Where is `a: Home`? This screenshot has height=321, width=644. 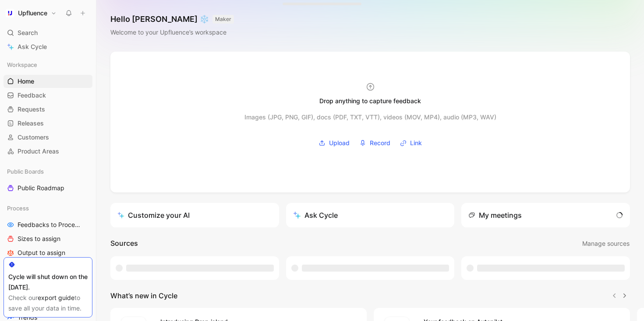 a: Home is located at coordinates (48, 81).